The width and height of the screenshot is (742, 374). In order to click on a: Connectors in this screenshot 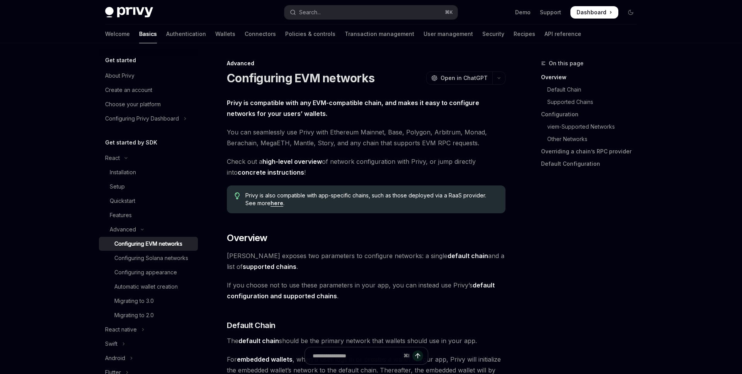, I will do `click(260, 34)`.